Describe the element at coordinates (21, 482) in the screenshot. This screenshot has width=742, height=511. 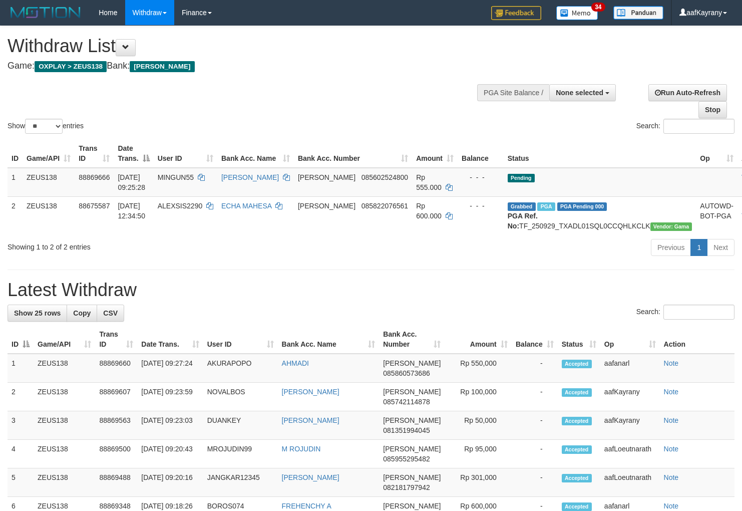
I see `td: 5` at that location.